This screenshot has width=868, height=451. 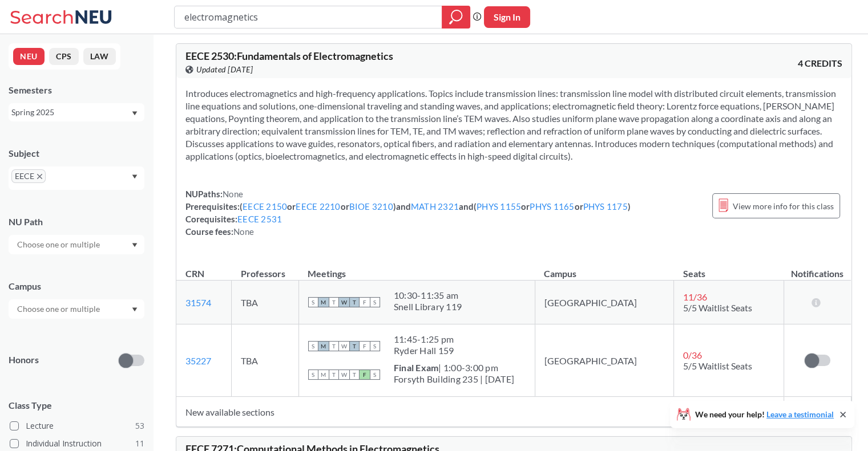 What do you see at coordinates (70, 113) in the screenshot?
I see `div: Spring 2025` at bounding box center [70, 113].